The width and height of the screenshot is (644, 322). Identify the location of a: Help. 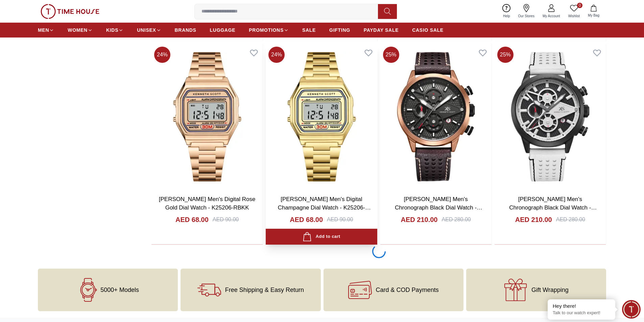
(506, 11).